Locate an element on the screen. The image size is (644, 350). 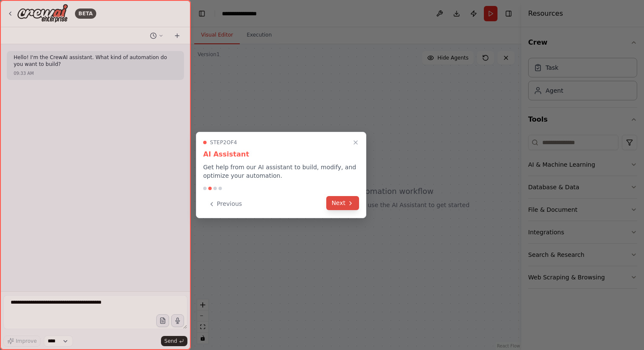
span: Step 2 of 4 is located at coordinates (224, 143).